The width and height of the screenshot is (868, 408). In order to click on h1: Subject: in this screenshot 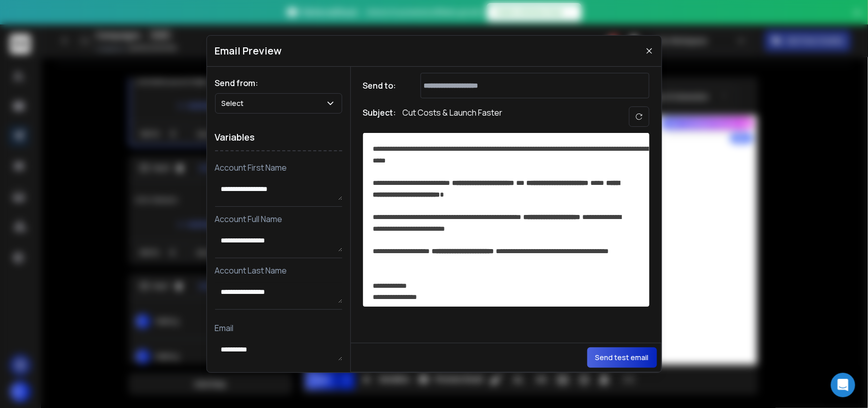, I will do `click(380, 116)`.